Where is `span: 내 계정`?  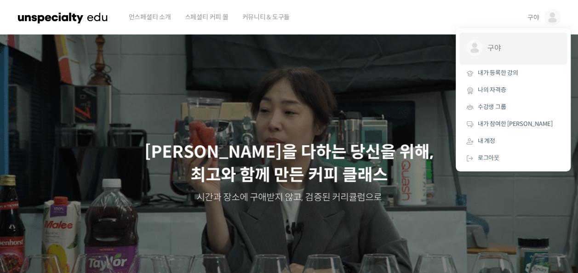
span: 내 계정 is located at coordinates (486, 141).